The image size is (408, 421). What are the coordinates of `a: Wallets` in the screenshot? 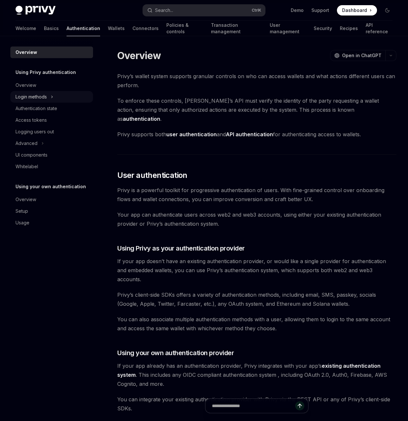 It's located at (116, 28).